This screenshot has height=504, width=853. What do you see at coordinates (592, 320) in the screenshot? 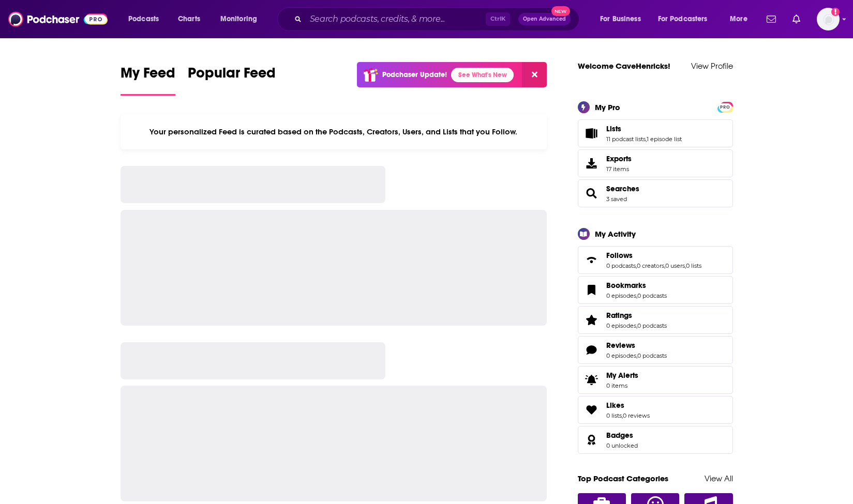
I see `a: Ratings` at bounding box center [592, 320].